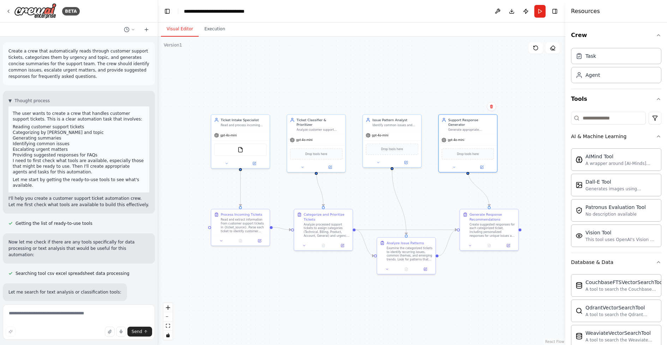 The image size is (667, 345). Describe the element at coordinates (32, 101) in the screenshot. I see `span: Thought process` at that location.